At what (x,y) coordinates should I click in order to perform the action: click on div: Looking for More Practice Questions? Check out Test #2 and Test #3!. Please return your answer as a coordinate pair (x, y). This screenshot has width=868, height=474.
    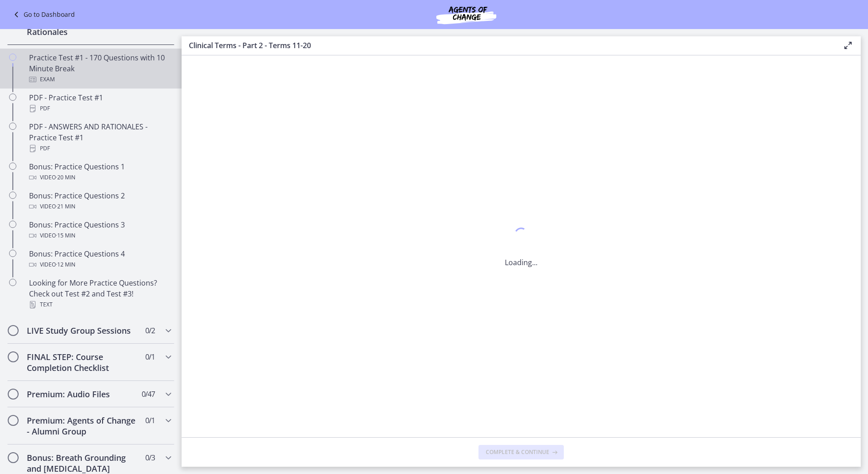
    Looking at the image, I should click on (100, 294).